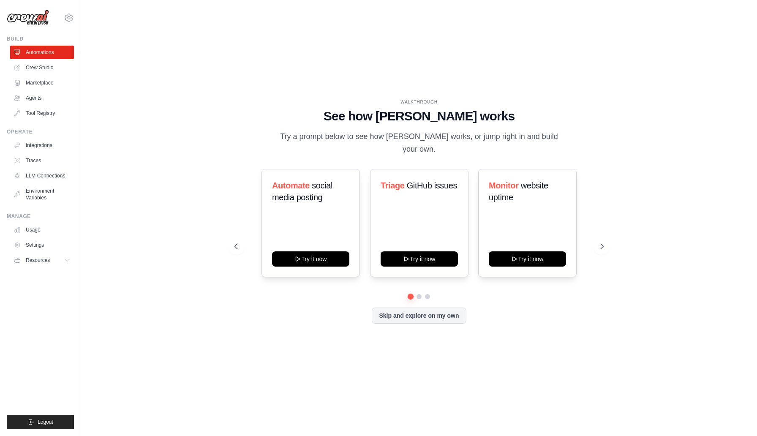 This screenshot has height=436, width=757. Describe the element at coordinates (42, 176) in the screenshot. I see `a: LLM Connections` at that location.